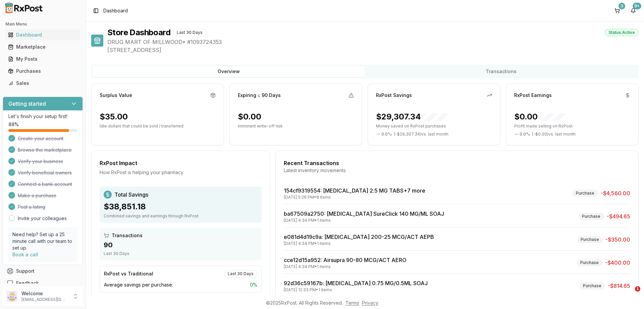  Describe the element at coordinates (43, 35) in the screenshot. I see `div: Dashboard` at that location.